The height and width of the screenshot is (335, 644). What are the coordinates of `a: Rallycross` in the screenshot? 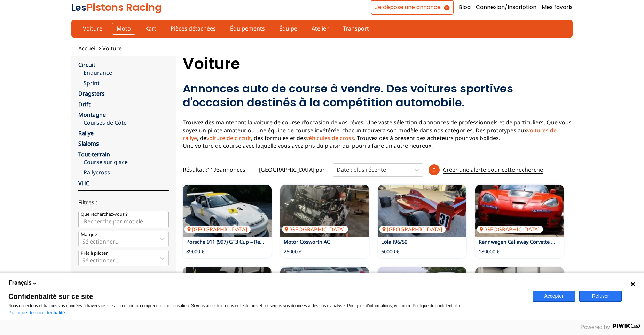 It's located at (126, 172).